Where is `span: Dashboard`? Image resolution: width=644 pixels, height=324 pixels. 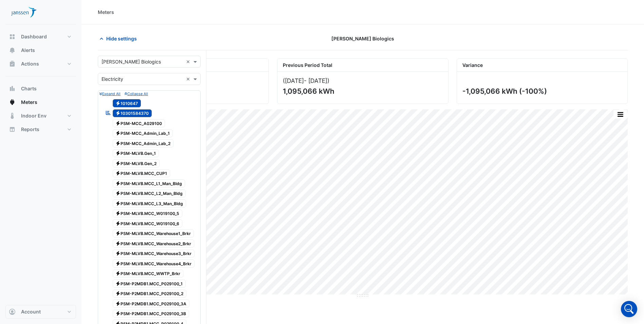
span: Dashboard is located at coordinates (34, 37).